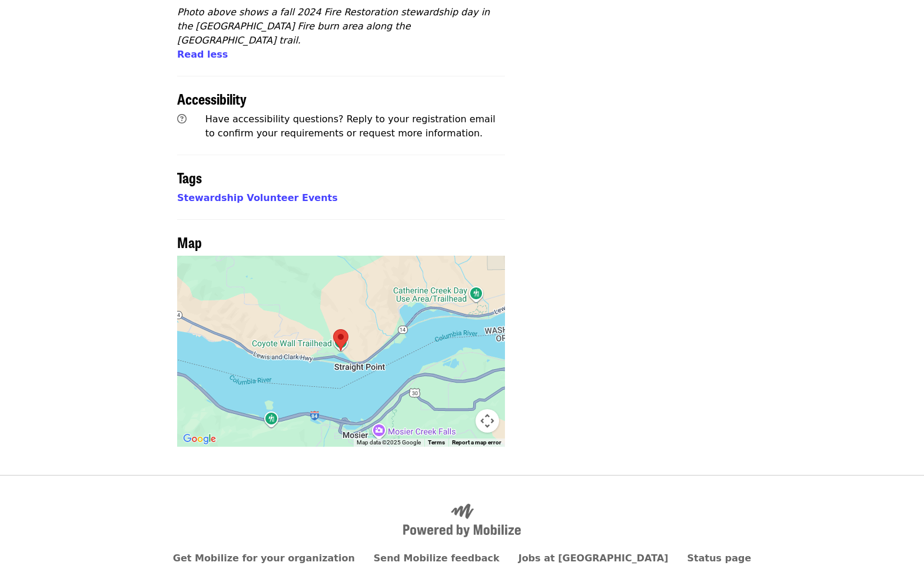 Image resolution: width=924 pixels, height=569 pixels. Describe the element at coordinates (190, 242) in the screenshot. I see `span: Map` at that location.